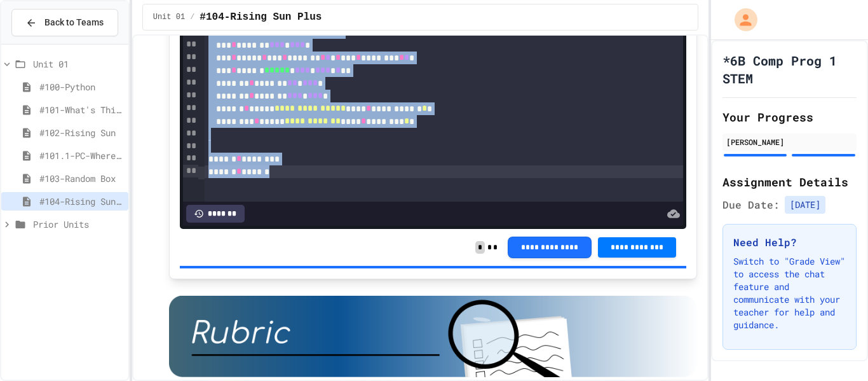 The width and height of the screenshot is (868, 381). I want to click on h2: Assignment Details, so click(789, 182).